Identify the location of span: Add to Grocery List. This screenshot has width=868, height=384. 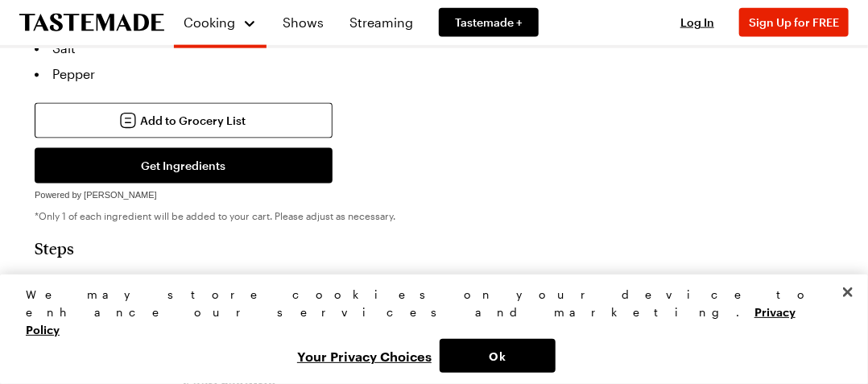
(193, 120).